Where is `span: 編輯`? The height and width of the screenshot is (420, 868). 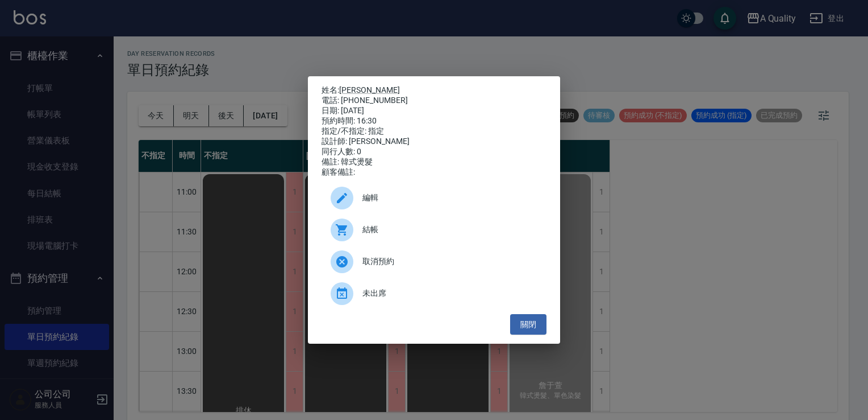
span: 編輯 is located at coordinates (450, 198).